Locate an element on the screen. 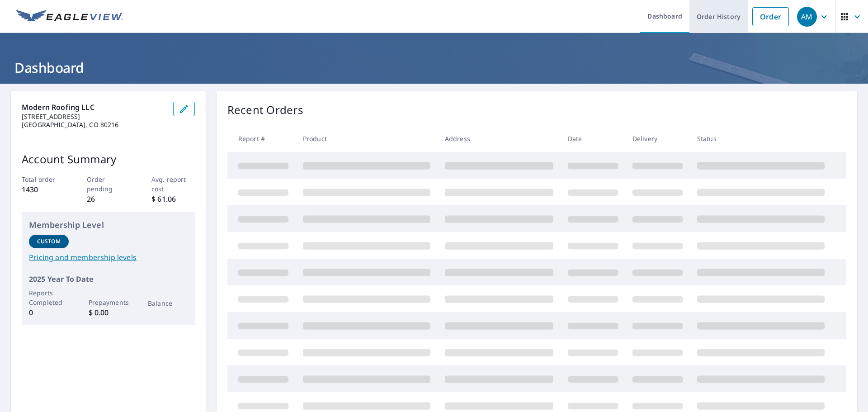 This screenshot has width=868, height=412. p: $ 61.06 is located at coordinates (173, 199).